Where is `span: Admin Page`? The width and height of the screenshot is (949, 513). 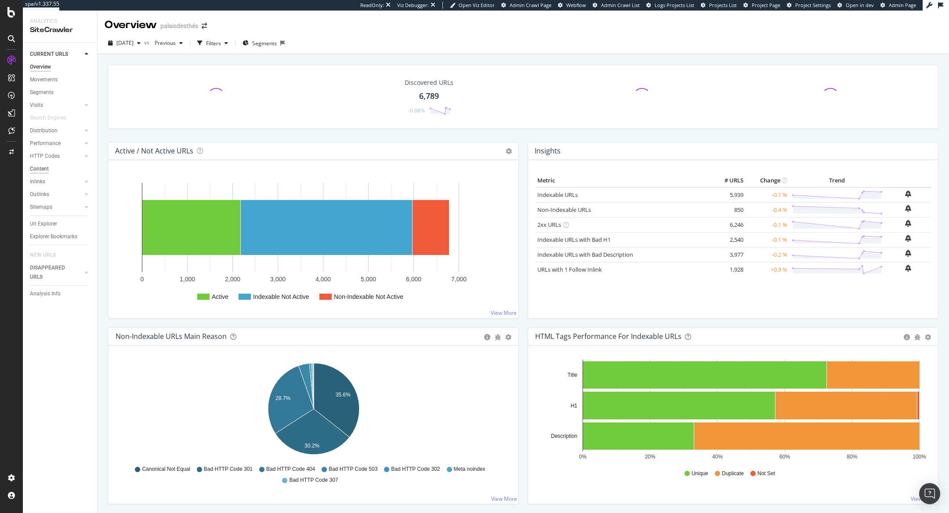 span: Admin Page is located at coordinates (902, 5).